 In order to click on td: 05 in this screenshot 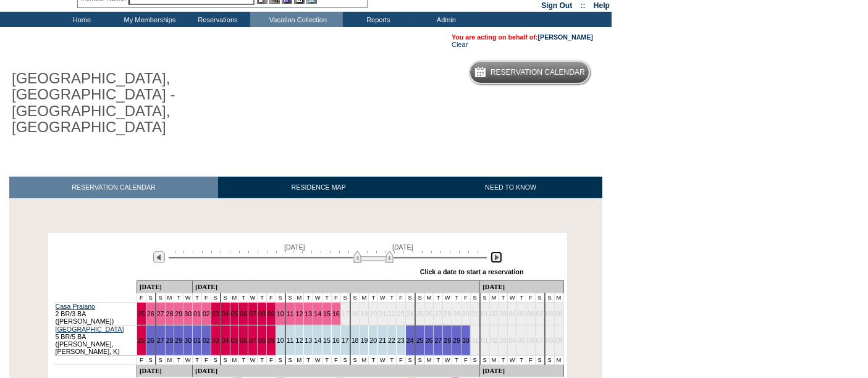, I will do `click(521, 314)`.